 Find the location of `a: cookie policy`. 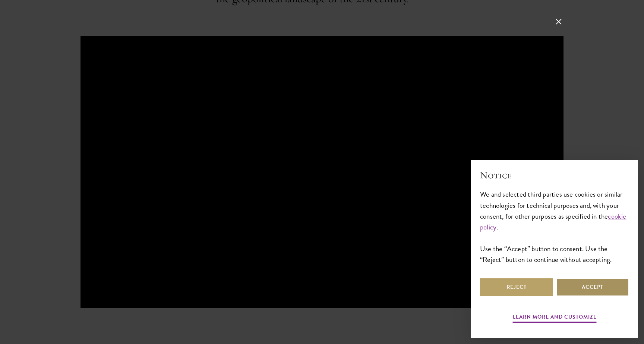

a: cookie policy is located at coordinates (553, 222).